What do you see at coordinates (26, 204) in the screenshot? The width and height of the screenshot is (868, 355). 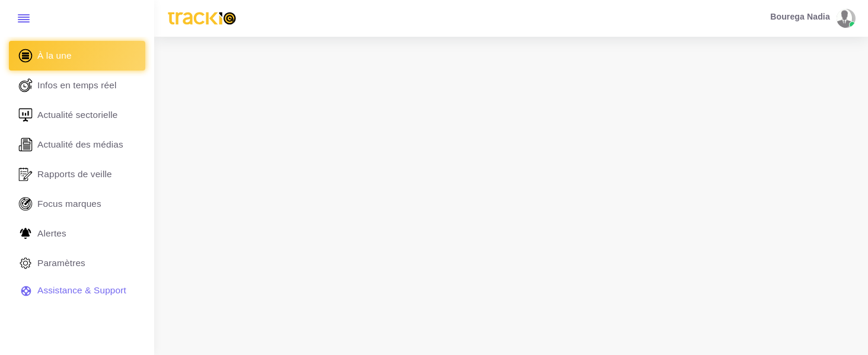 I see `img: focus-marques.svg` at bounding box center [26, 204].